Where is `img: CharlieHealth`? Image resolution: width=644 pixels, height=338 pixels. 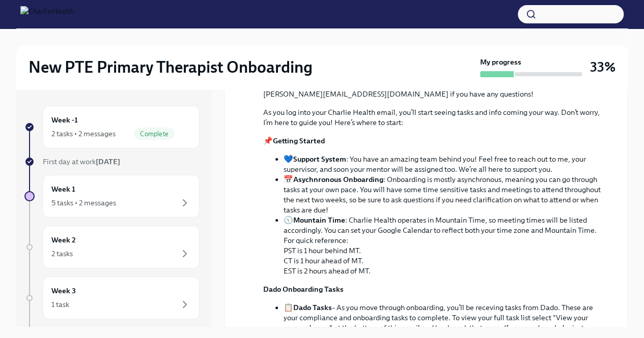 img: CharlieHealth is located at coordinates (47, 14).